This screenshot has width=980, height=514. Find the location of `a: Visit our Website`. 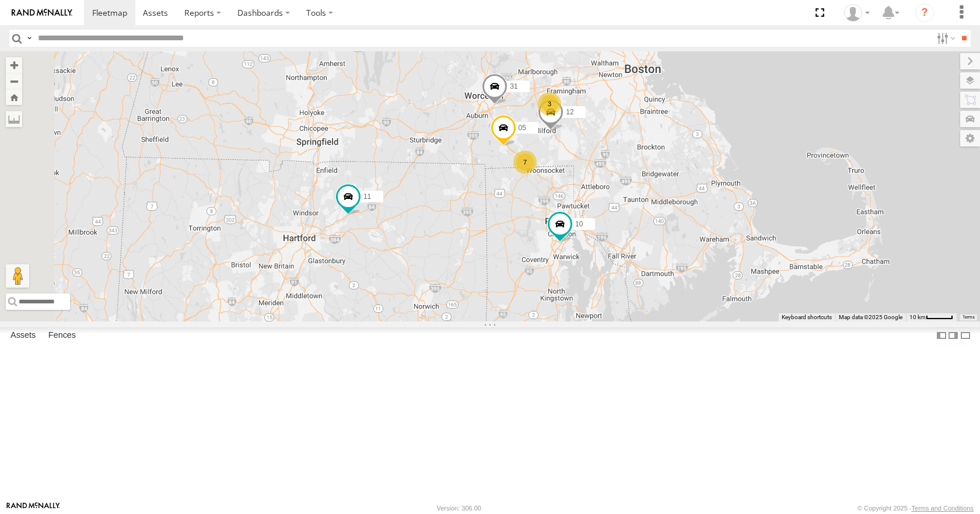

a: Visit our Website is located at coordinates (34, 508).